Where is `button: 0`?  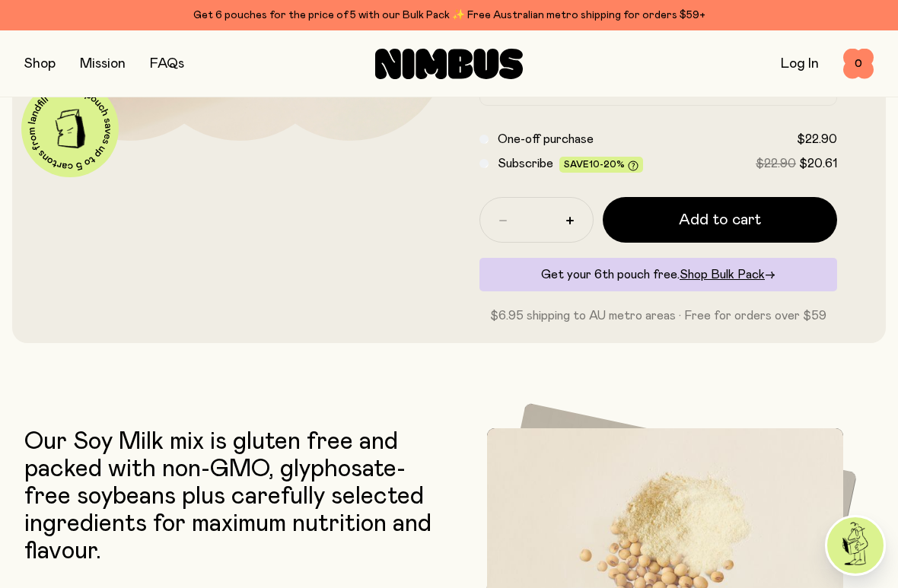 button: 0 is located at coordinates (858, 64).